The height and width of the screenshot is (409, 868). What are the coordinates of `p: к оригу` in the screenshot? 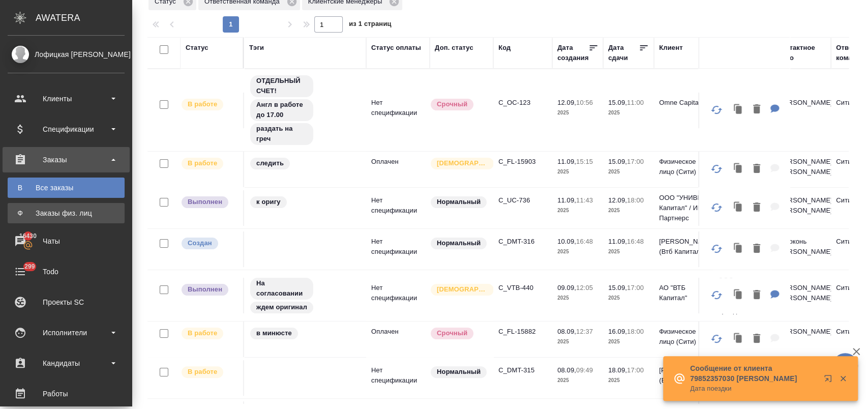 It's located at (268, 202).